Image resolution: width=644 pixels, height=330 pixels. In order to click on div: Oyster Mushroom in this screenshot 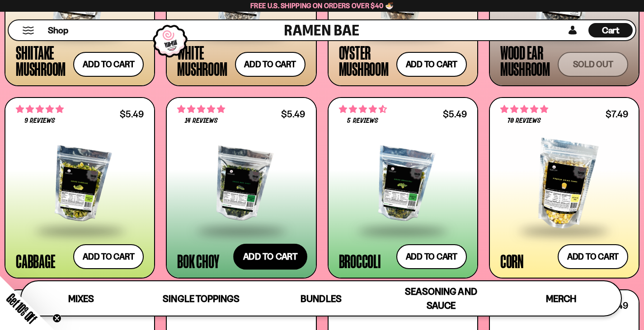, I will do `click(365, 61)`.